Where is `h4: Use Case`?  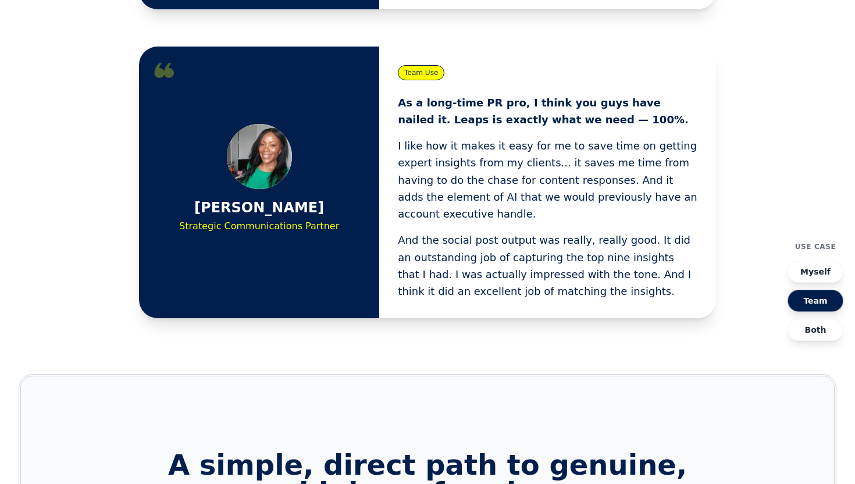
h4: Use Case is located at coordinates (815, 247).